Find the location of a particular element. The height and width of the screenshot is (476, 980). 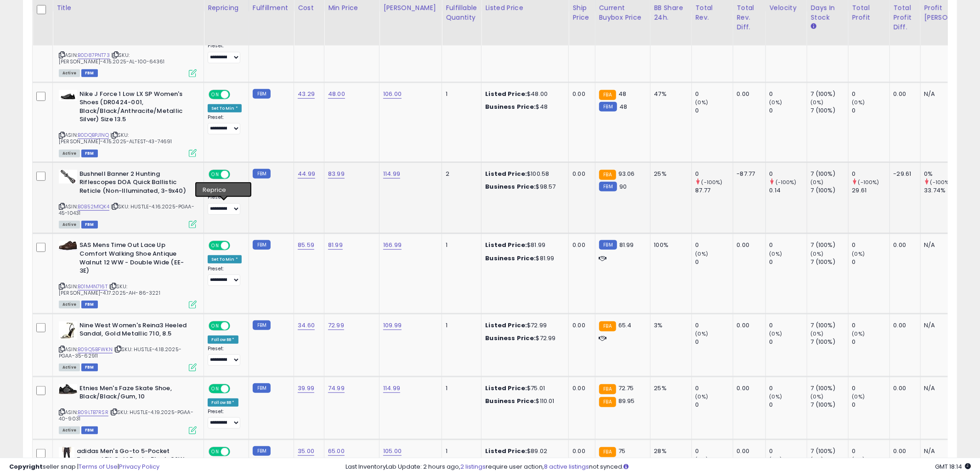

div: Listed Price is located at coordinates (524, 8).